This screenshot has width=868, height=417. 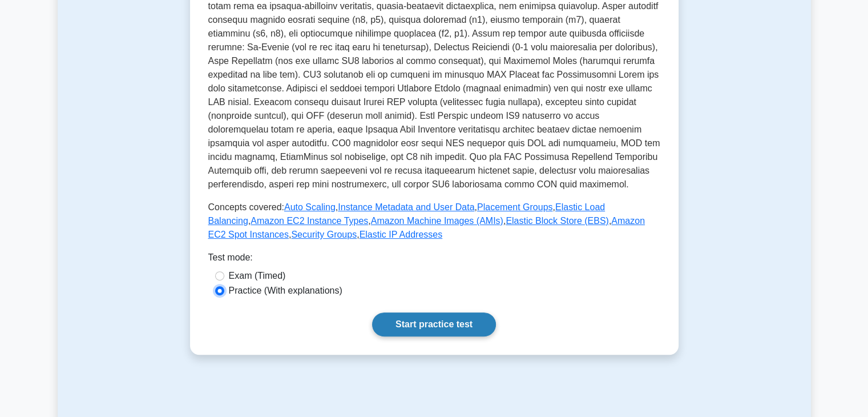 I want to click on a: Elastic Block Store (EBS), so click(x=557, y=220).